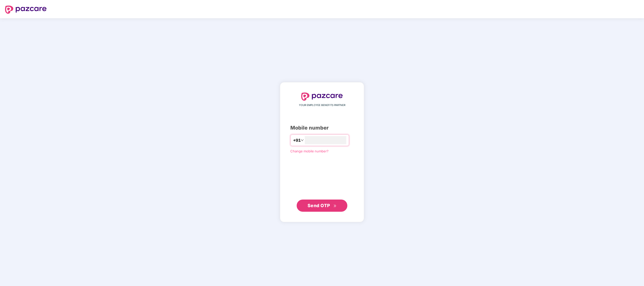 The height and width of the screenshot is (286, 644). I want to click on button: Send OTPdouble-right, so click(322, 205).